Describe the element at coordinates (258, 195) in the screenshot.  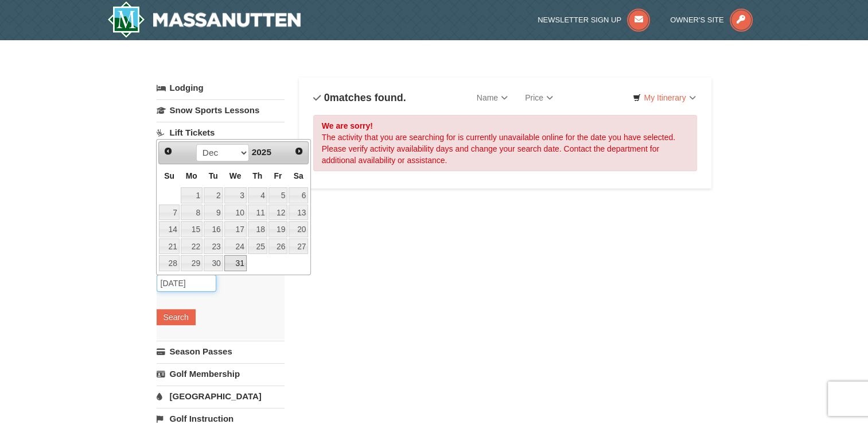
I see `a: 4` at that location.